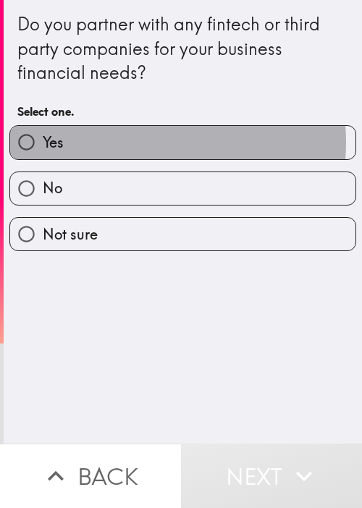 The image size is (362, 508). What do you see at coordinates (182, 188) in the screenshot?
I see `button: No` at bounding box center [182, 188].